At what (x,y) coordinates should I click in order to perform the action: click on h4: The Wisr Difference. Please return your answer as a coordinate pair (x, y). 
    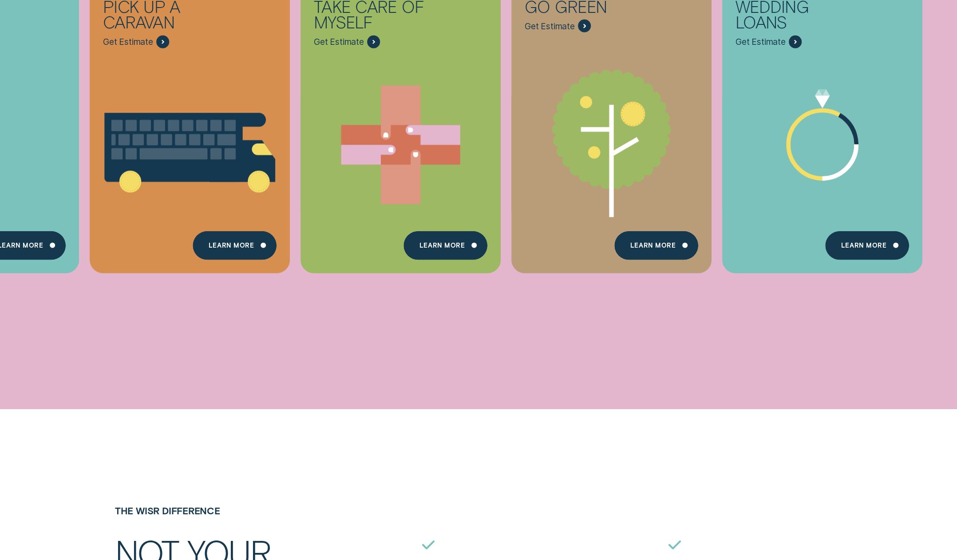
    Looking at the image, I should click on (233, 510).